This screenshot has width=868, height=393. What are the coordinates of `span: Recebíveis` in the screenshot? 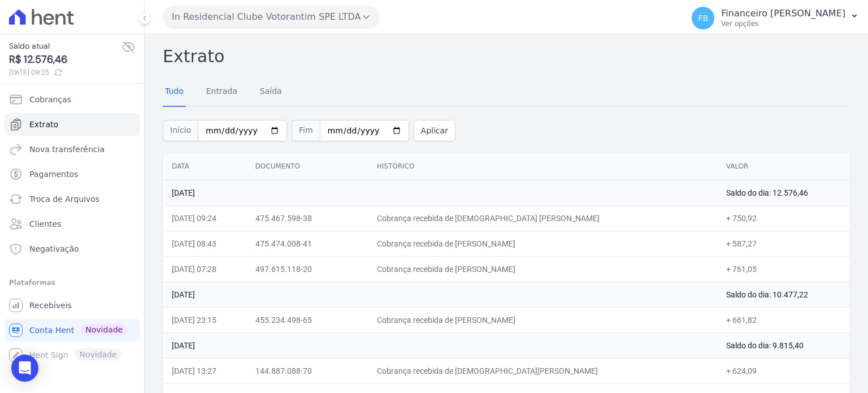 It's located at (50, 305).